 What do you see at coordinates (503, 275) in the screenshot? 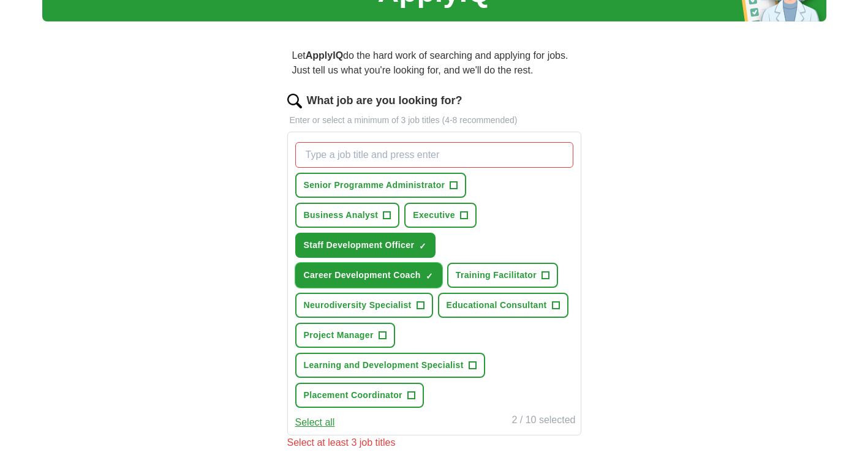
I see `button: Training Facilitator` at bounding box center [503, 275].